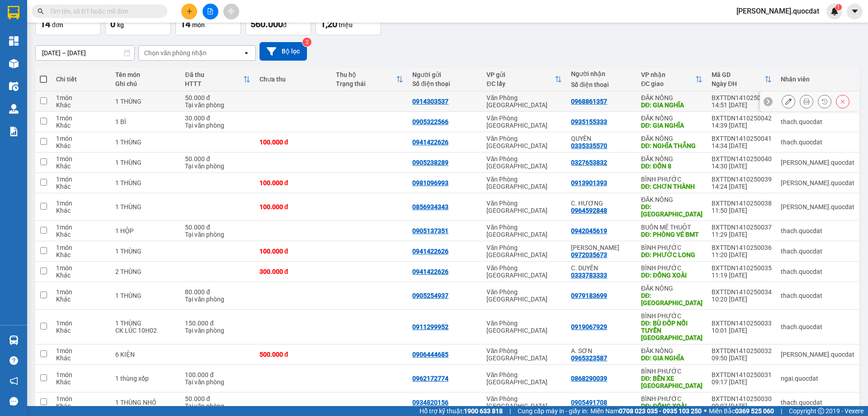 The width and height of the screenshot is (868, 416). Describe the element at coordinates (285, 25) in the screenshot. I see `span: đ` at that location.